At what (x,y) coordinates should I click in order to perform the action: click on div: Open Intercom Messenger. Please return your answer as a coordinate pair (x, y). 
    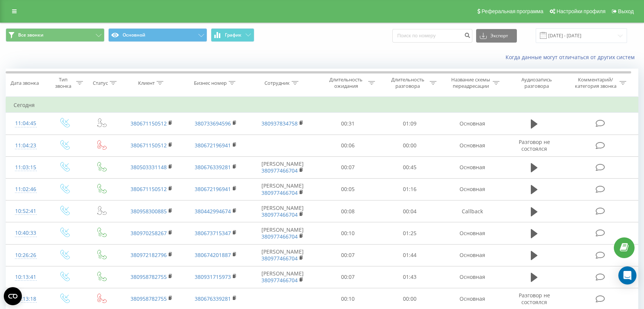
    Looking at the image, I should click on (628, 275).